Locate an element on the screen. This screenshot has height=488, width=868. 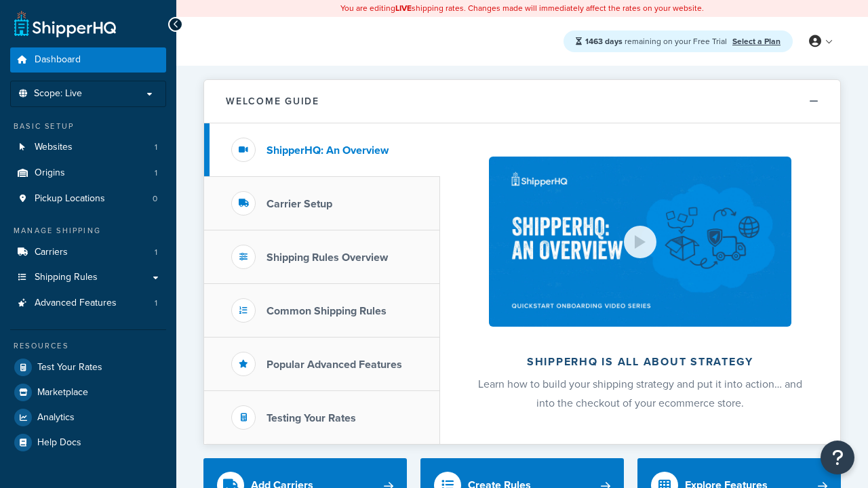
strong: 1463 days is located at coordinates (604, 42).